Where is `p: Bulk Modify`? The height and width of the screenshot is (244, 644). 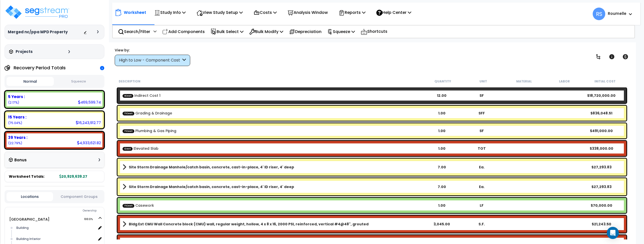 p: Bulk Modify is located at coordinates (266, 32).